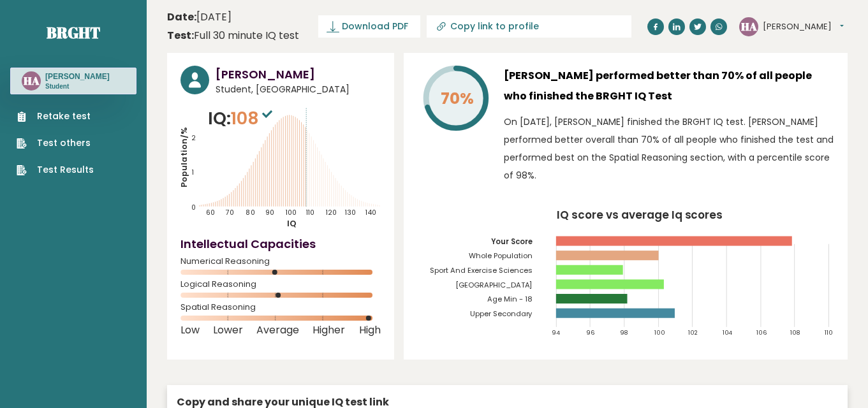  Describe the element at coordinates (55, 170) in the screenshot. I see `a: Test Results` at that location.